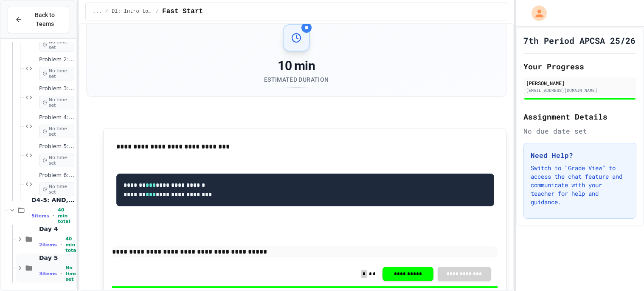 Image resolution: width=644 pixels, height=291 pixels. What do you see at coordinates (48, 274) in the screenshot?
I see `span: 3 items` at bounding box center [48, 274].